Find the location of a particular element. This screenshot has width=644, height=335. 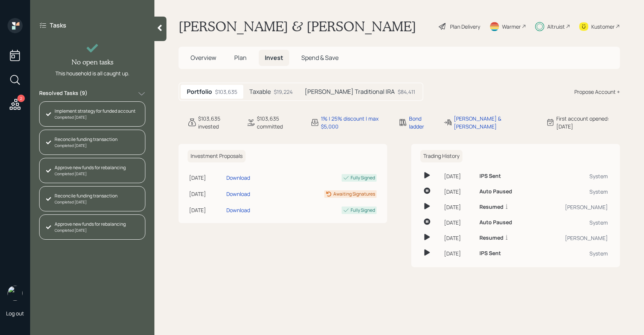

h6: Trading History is located at coordinates (442, 156).